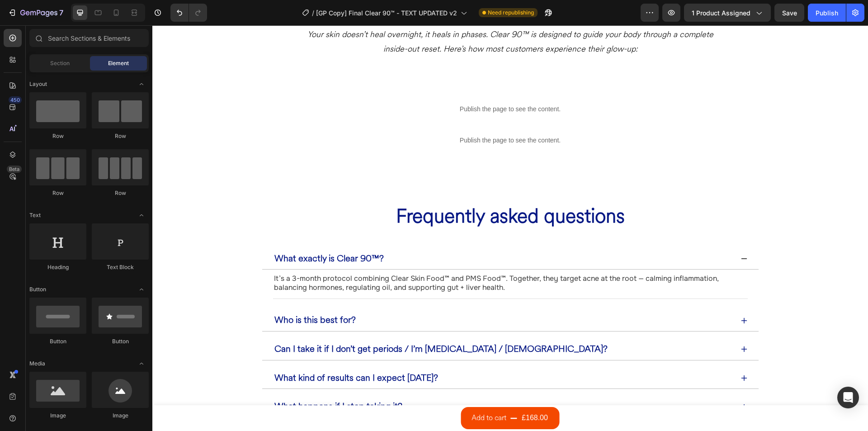  Describe the element at coordinates (61, 12) in the screenshot. I see `p: 7` at that location.